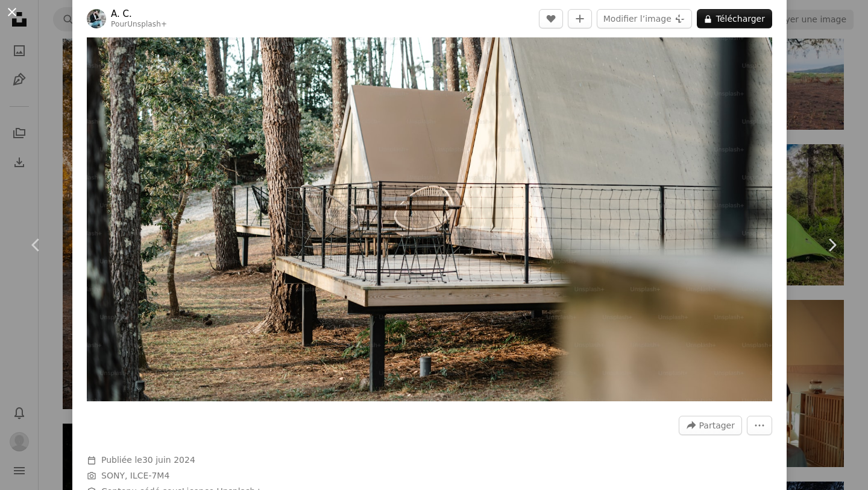  I want to click on a: Suivant, so click(831, 245).